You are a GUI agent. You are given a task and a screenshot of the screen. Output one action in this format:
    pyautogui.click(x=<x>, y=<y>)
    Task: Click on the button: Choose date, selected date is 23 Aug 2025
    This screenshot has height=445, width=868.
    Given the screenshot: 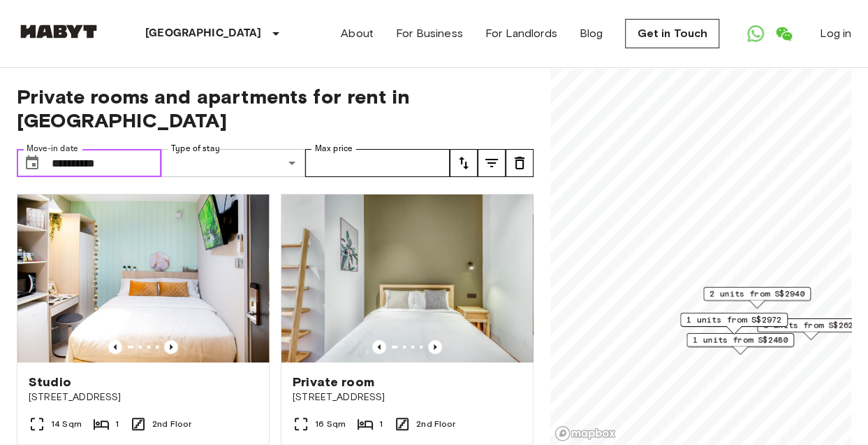 What is the action you would take?
    pyautogui.click(x=32, y=162)
    